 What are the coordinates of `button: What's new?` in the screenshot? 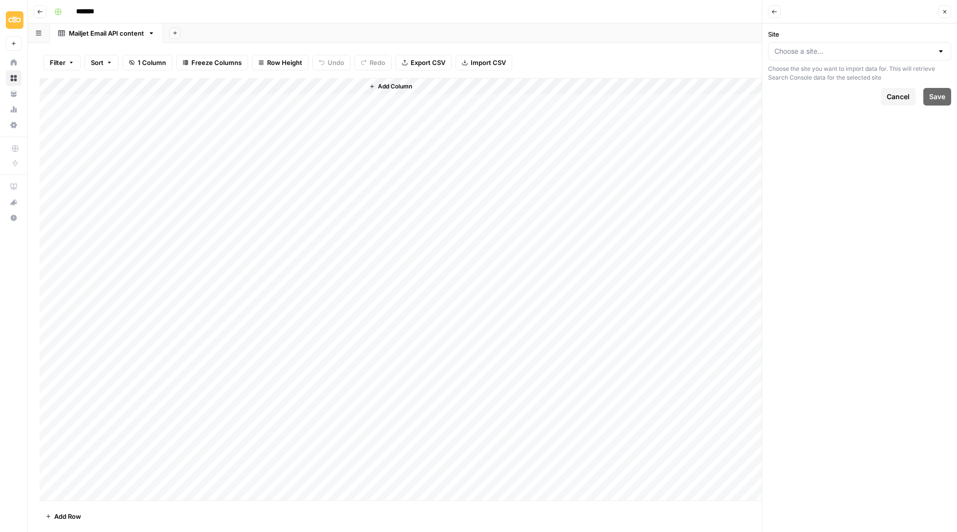 It's located at (14, 202).